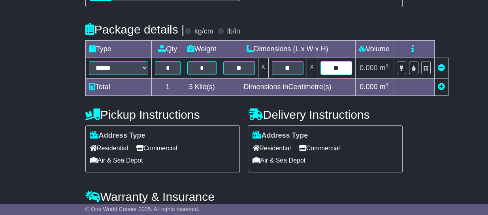 This screenshot has height=215, width=488. I want to click on td: Weight, so click(201, 49).